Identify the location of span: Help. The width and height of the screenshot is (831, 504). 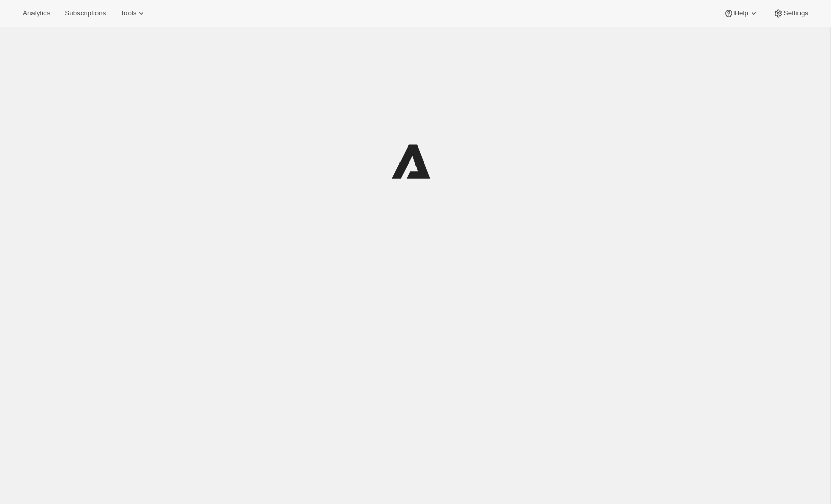
(740, 13).